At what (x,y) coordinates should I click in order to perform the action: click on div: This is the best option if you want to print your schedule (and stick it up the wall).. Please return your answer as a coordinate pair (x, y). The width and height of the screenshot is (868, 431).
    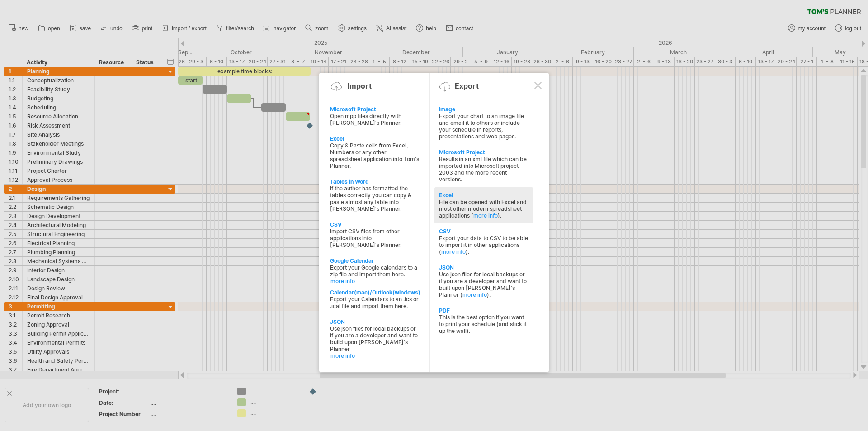
    Looking at the image, I should click on (484, 324).